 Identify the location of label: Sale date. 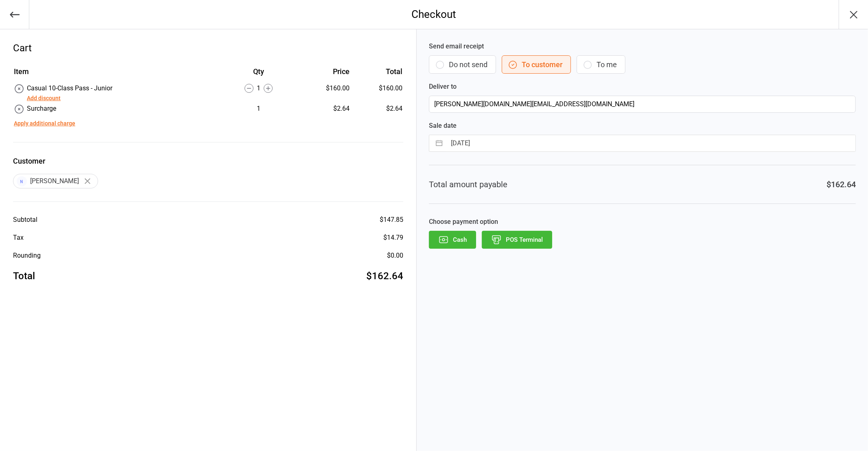
(642, 126).